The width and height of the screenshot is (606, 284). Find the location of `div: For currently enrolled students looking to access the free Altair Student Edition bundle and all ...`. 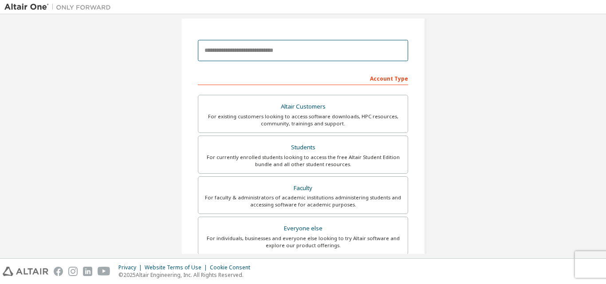

div: For currently enrolled students looking to access the free Altair Student Edition bundle and all ... is located at coordinates (303, 161).